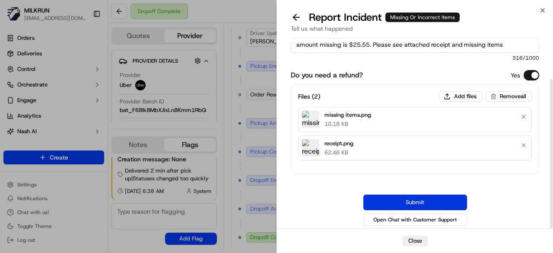  Describe the element at coordinates (415, 58) in the screenshot. I see `span: 316 /1000` at that location.